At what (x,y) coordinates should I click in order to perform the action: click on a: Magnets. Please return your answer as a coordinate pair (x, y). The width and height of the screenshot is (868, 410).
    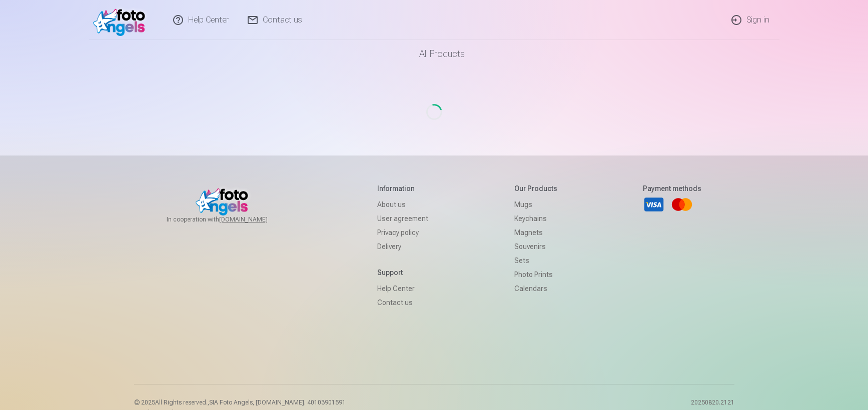
    Looking at the image, I should click on (536, 232).